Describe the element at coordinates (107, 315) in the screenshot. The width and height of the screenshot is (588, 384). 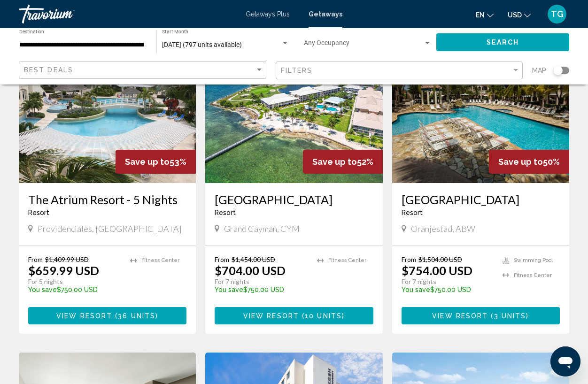
I see `button: View Resort(36 units)` at that location.